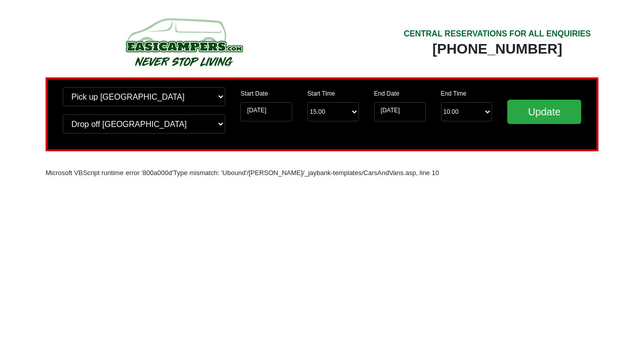 Image resolution: width=644 pixels, height=341 pixels. What do you see at coordinates (428, 173) in the screenshot?
I see `font: , line 10` at bounding box center [428, 173].